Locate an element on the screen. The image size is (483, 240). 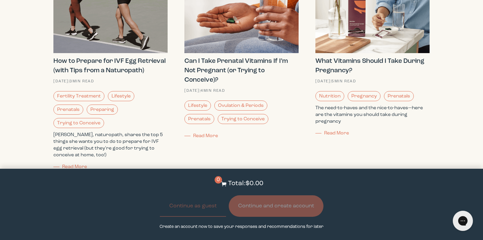
button: Continue and create account is located at coordinates (276, 206).